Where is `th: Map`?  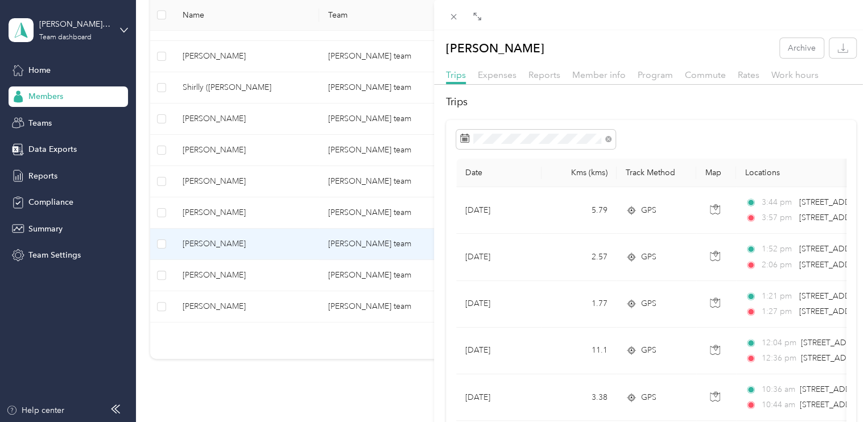
th: Map is located at coordinates (716, 173).